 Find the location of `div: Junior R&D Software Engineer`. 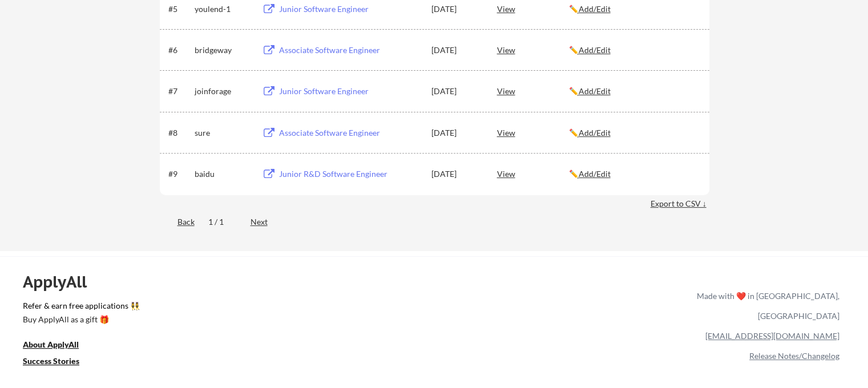

div: Junior R&D Software Engineer is located at coordinates (350, 174).